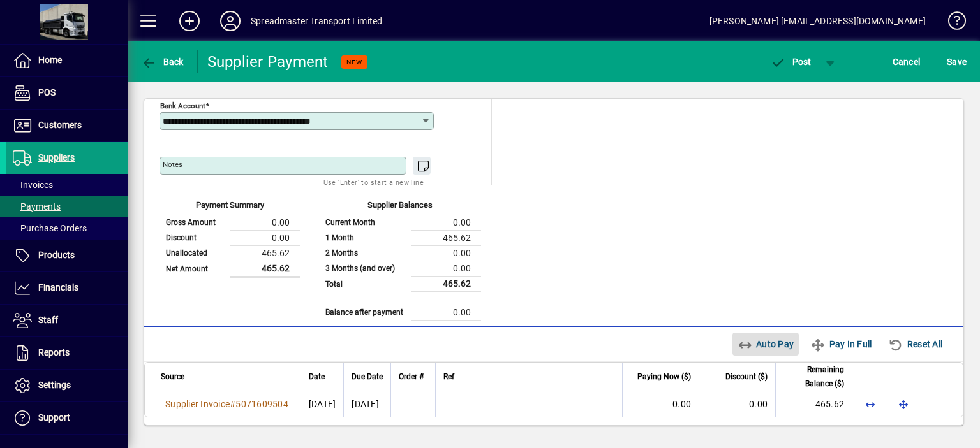 This screenshot has width=980, height=448. I want to click on a: Knowledge Base, so click(951, 23).